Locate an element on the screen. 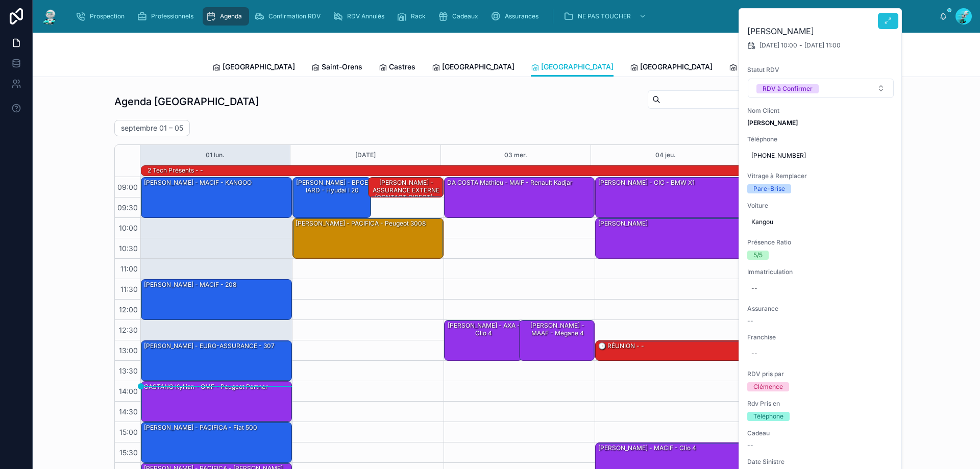  div: 🕒 RÉUNION - - is located at coordinates (621, 347).